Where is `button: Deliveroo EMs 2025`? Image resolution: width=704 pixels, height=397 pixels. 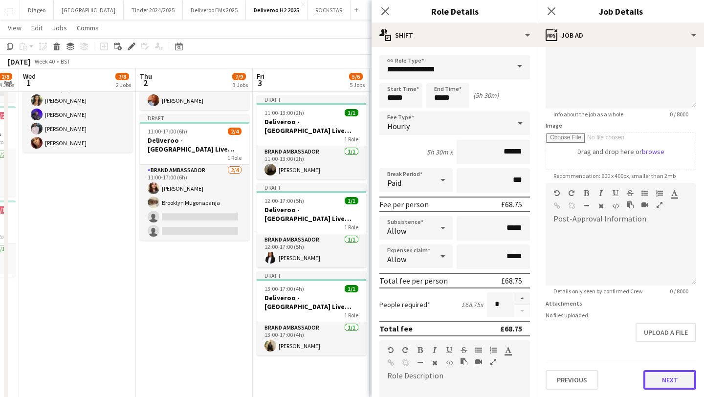 button: Deliveroo EMs 2025 is located at coordinates (214, 10).